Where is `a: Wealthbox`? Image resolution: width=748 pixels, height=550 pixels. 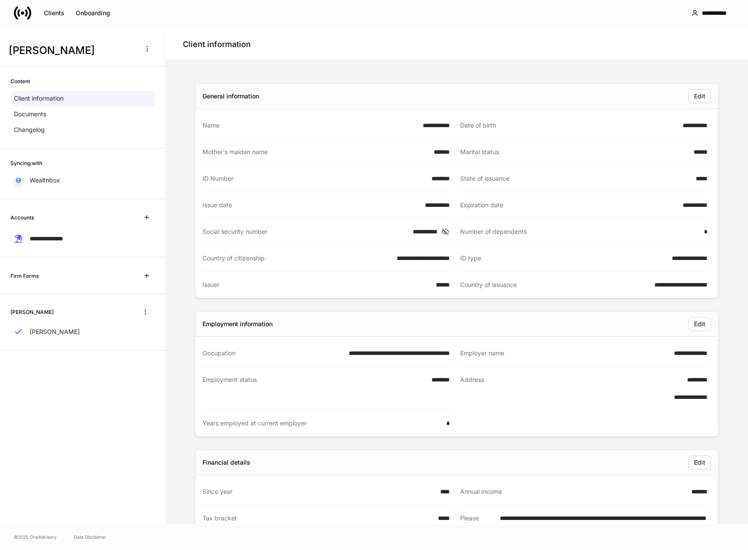
a: Wealthbox is located at coordinates (82, 180).